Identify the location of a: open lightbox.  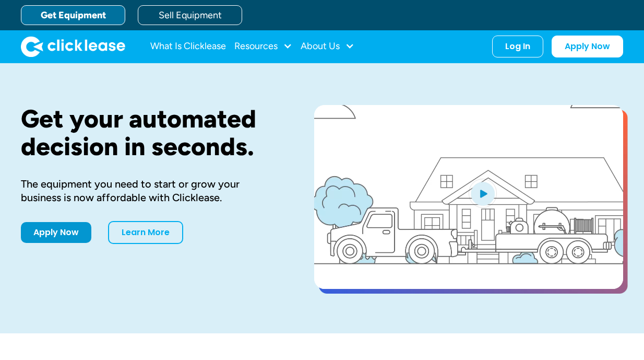
(469, 197).